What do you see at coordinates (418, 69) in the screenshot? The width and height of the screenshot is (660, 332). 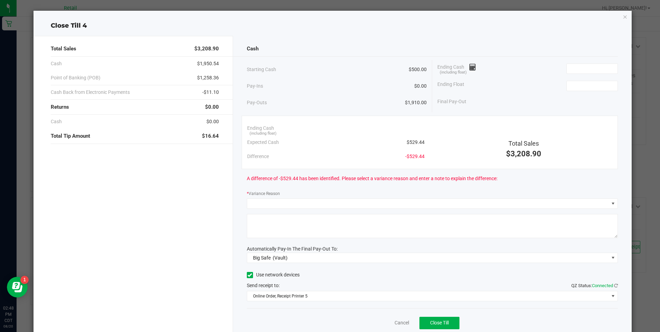 I see `span: $500.00` at bounding box center [418, 69].